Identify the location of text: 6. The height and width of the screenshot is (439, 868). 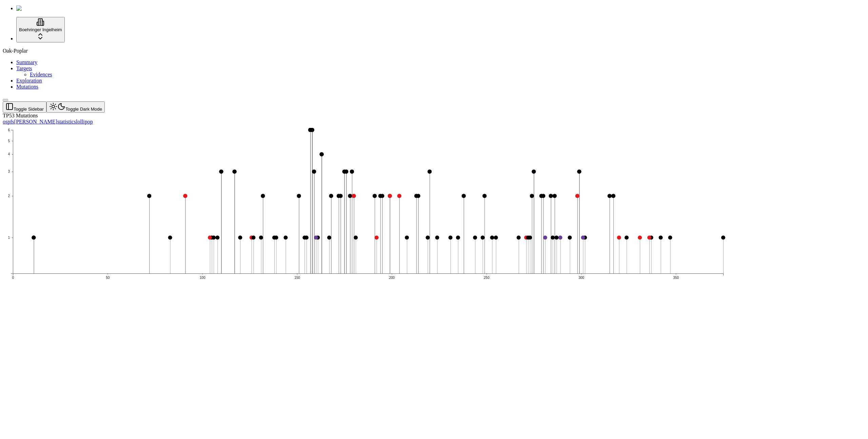
(9, 130).